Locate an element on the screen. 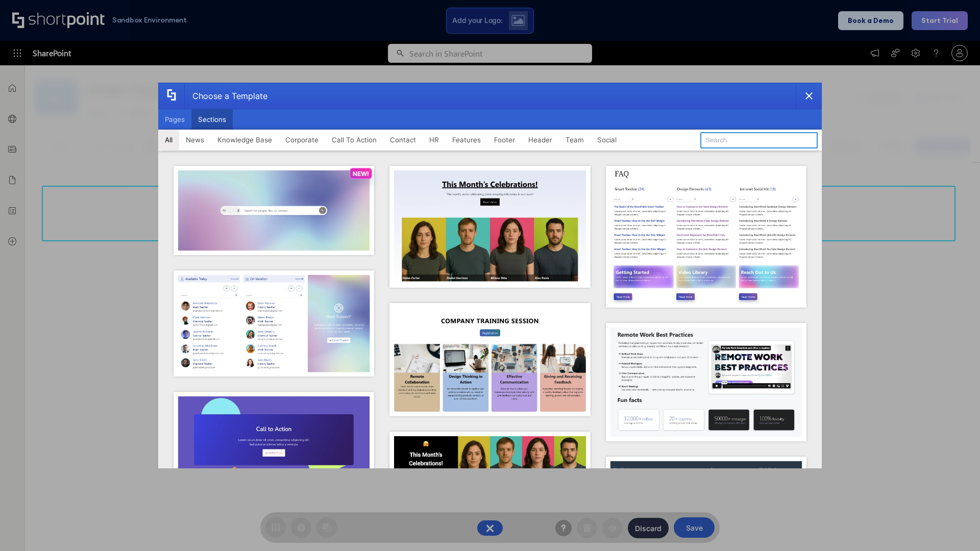  button: Team is located at coordinates (575, 140).